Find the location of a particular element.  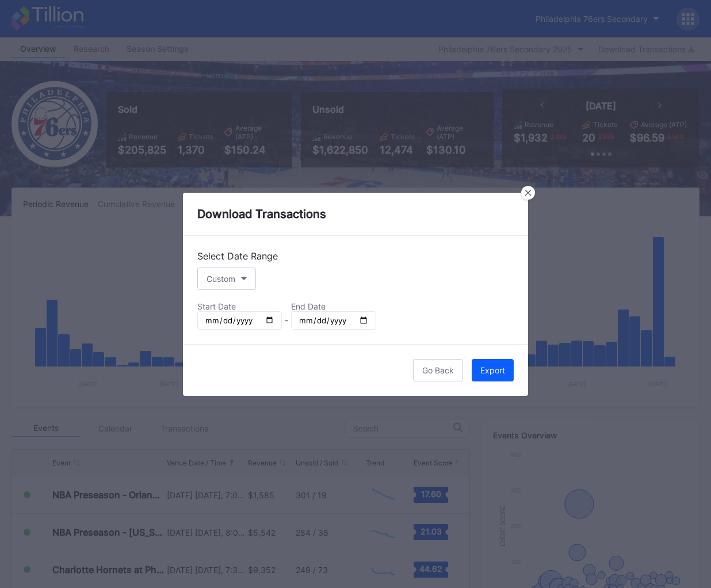

div: Custom is located at coordinates (221, 278).